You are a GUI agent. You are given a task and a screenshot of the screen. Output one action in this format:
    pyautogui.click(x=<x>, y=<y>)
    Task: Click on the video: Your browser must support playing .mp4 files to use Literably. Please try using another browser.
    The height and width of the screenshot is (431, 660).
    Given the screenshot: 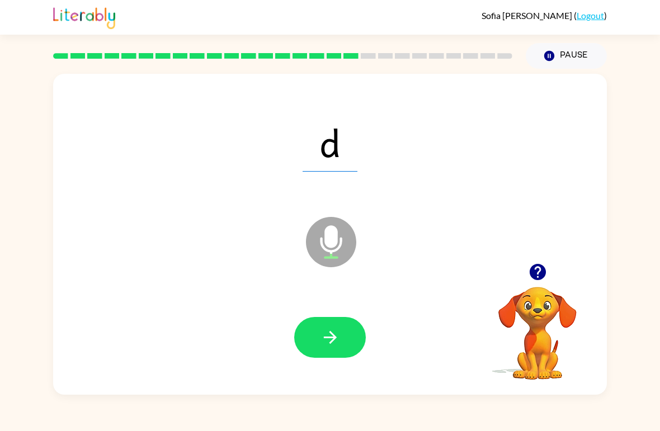 What is the action you would take?
    pyautogui.click(x=537, y=325)
    